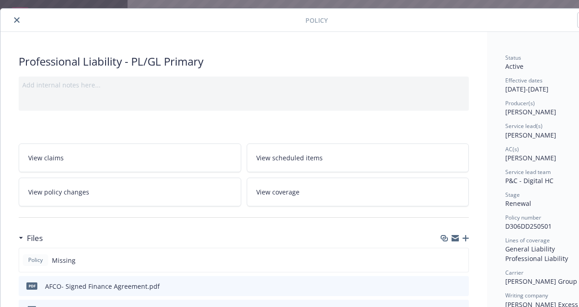 The height and width of the screenshot is (307, 579). What do you see at coordinates (31, 238) in the screenshot?
I see `div: Files` at bounding box center [31, 238].